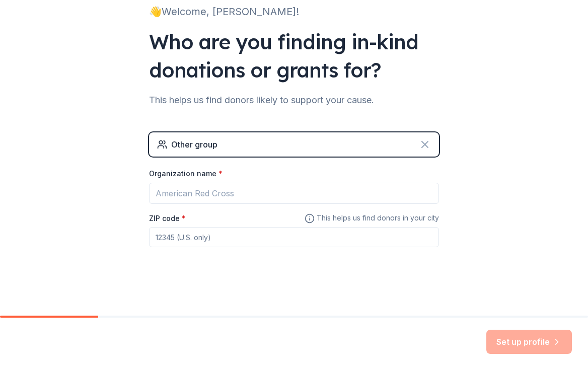  What do you see at coordinates (194, 145) in the screenshot?
I see `div: Other group` at bounding box center [194, 145].